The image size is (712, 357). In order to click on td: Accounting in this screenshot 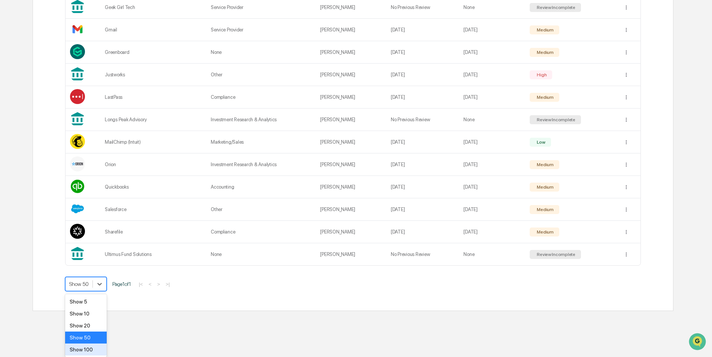, I will do `click(261, 187)`.